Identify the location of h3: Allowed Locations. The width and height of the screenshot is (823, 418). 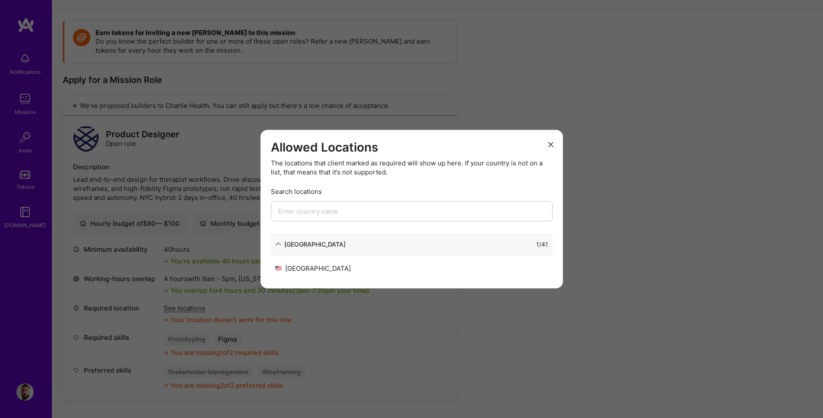
(412, 148).